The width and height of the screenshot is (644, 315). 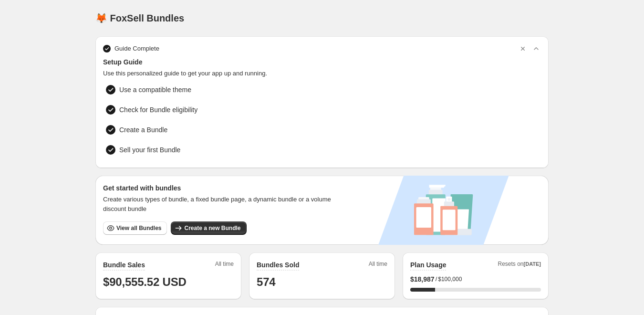 I want to click on span: Guide Complete, so click(x=137, y=48).